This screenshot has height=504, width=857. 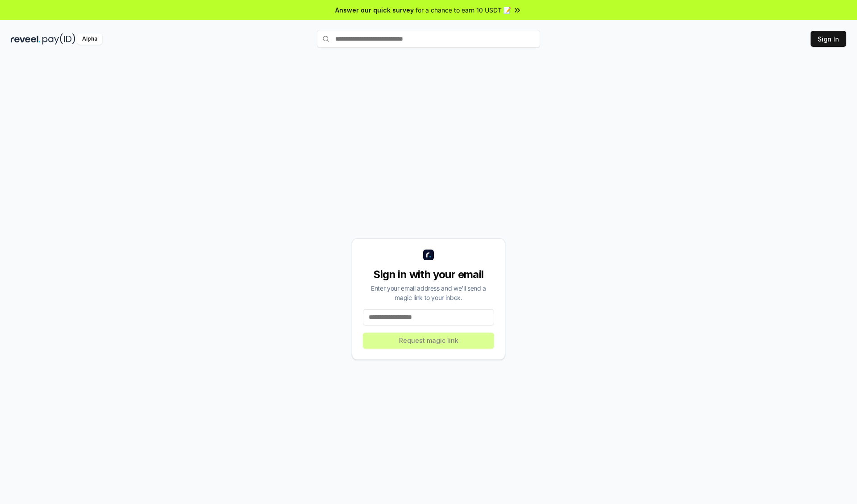 I want to click on img: logo_small, so click(x=429, y=255).